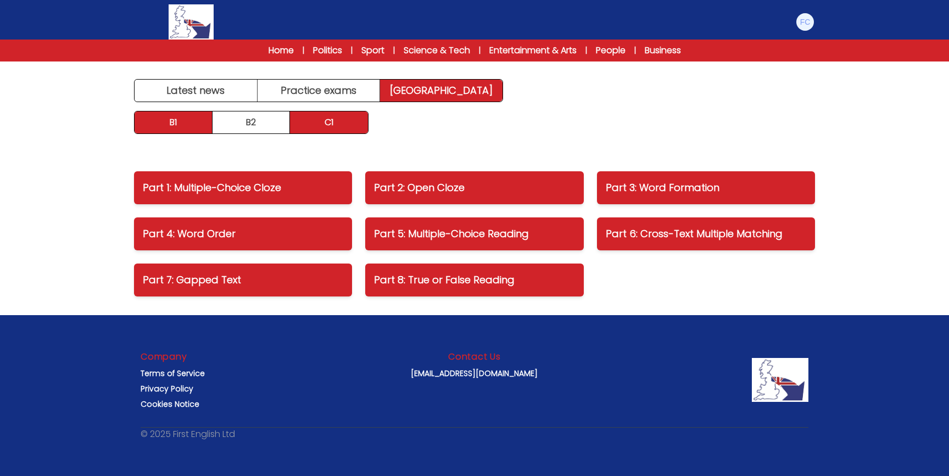 The width and height of the screenshot is (949, 476). I want to click on a: Part 6: Cross-Text Multiple Matching, so click(706, 234).